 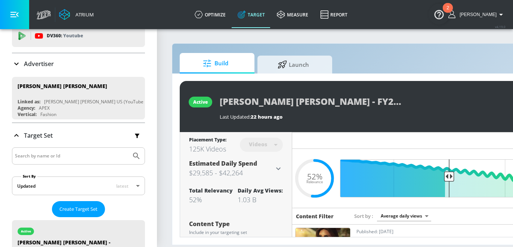 I want to click on div: Target Set, so click(x=78, y=136).